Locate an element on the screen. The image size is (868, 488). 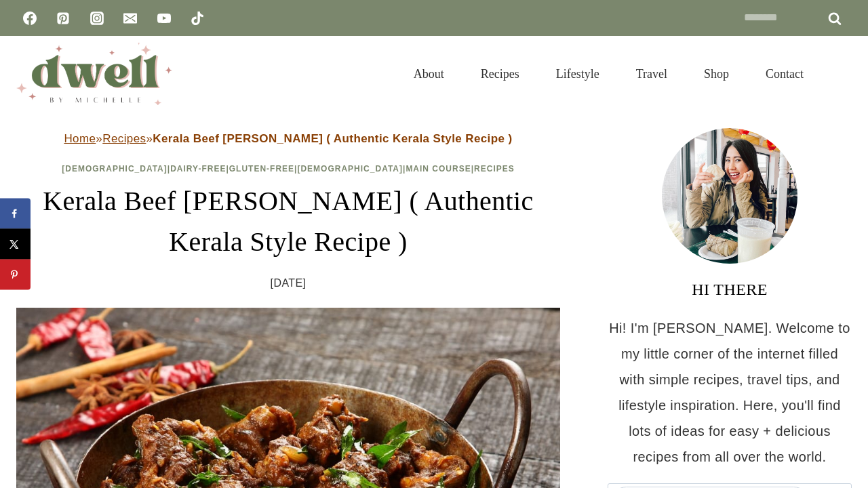
h3: HI THERE is located at coordinates (730, 289).